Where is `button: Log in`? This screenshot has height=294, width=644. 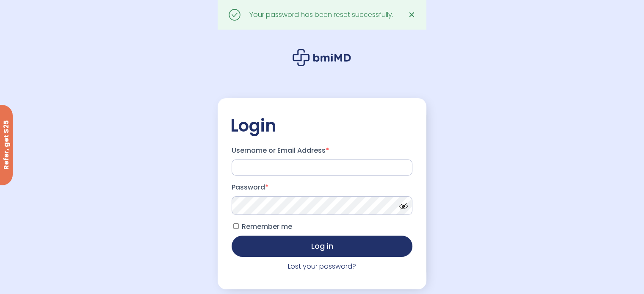
button: Log in is located at coordinates (322, 246).